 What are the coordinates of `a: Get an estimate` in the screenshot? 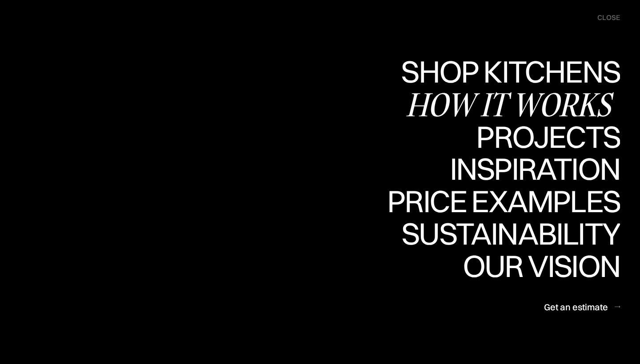 It's located at (582, 307).